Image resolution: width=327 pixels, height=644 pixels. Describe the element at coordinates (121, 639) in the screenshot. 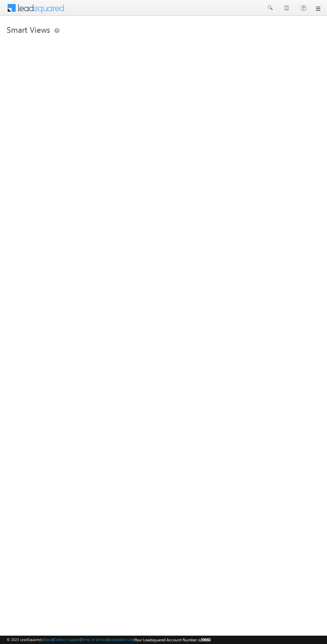

I see `a: Acceptable Use` at that location.